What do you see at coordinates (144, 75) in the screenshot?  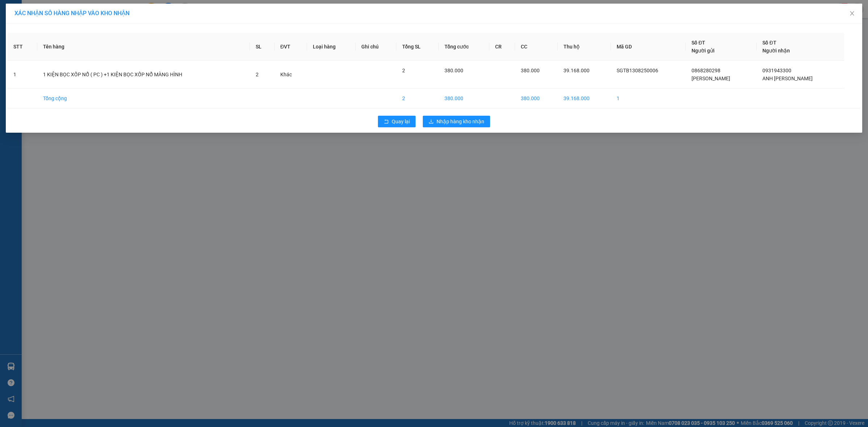 I see `td: 1 KIỆN BỌC XỐP NỔ ( PC ) +1 KIỆN BỌC XỐP NỔ MÀNG HÌNH` at bounding box center [144, 75].